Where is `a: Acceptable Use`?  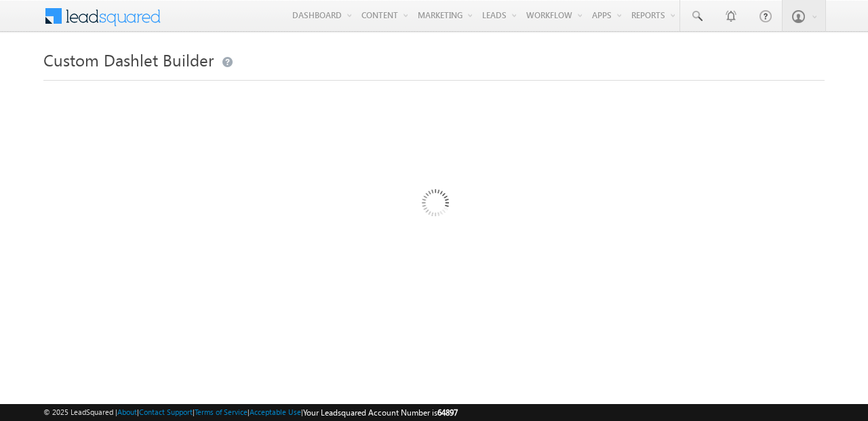
a: Acceptable Use is located at coordinates (275, 411).